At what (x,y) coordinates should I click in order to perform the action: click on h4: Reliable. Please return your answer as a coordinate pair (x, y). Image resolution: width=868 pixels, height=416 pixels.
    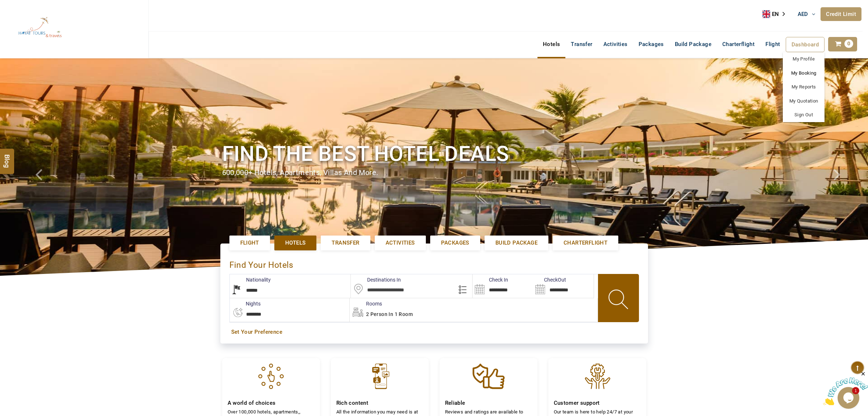
    Looking at the image, I should click on (488, 403).